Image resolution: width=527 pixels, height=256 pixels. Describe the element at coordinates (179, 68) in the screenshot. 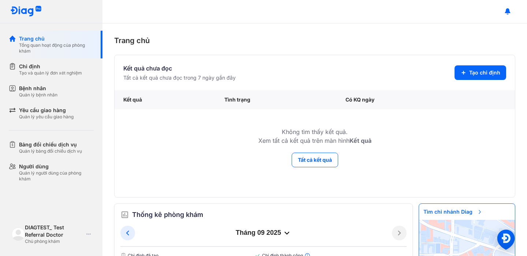

I see `div: Kết quả chưa đọc` at that location.